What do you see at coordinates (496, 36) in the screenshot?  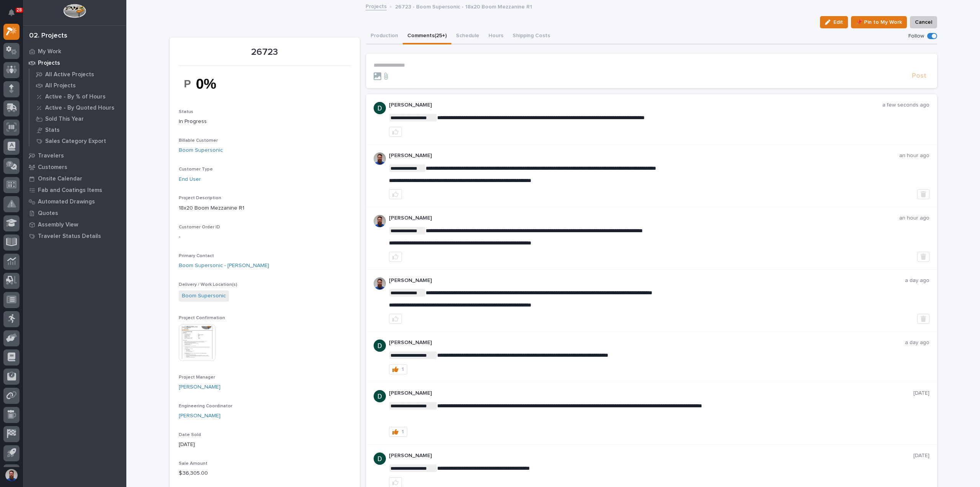 I see `button: Hours` at bounding box center [496, 36].